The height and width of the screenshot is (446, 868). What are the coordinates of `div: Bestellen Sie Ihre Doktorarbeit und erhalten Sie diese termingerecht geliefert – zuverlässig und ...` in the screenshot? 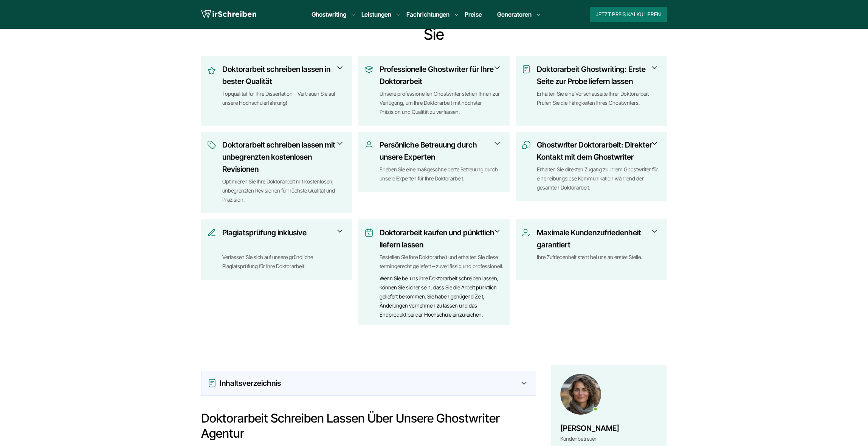 It's located at (441, 261).